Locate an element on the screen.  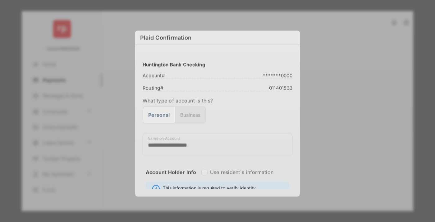
h3: Huntington Bank Checking is located at coordinates (218, 64).